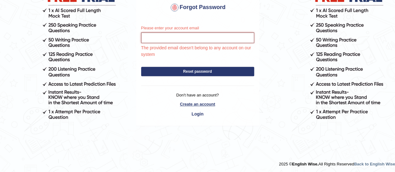  I want to click on div: 2025 © All Rights Reserved, so click(337, 162).